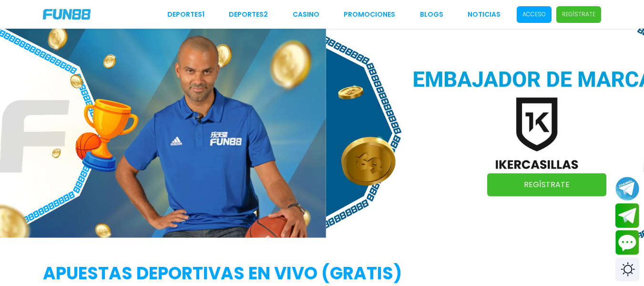  I want to click on a: CASINO, so click(306, 14).